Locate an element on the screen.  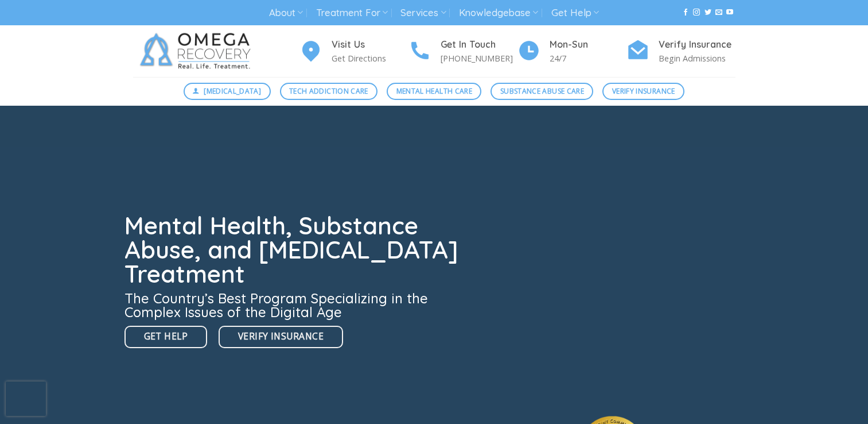
h4: Get In Touch is located at coordinates (479, 45).